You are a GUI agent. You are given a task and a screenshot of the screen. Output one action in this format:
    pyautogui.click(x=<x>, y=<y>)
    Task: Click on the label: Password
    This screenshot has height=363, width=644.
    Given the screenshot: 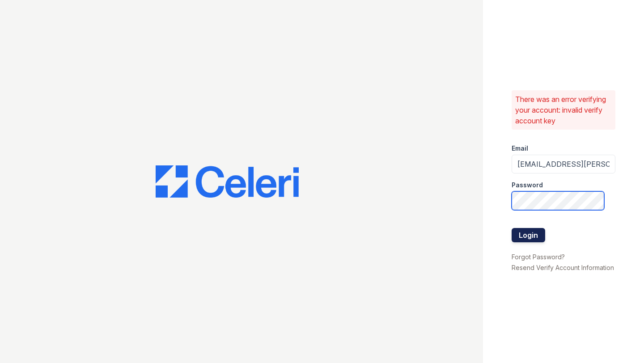 What is the action you would take?
    pyautogui.click(x=527, y=185)
    